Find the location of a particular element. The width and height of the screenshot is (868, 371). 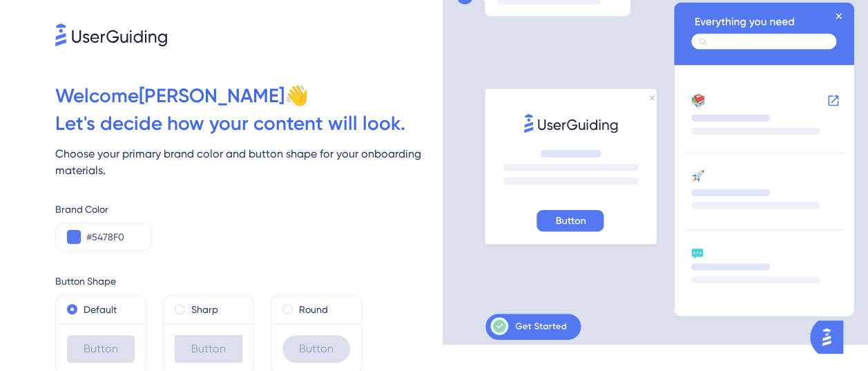

div: Let ' s decide how your content will look. is located at coordinates (249, 123).